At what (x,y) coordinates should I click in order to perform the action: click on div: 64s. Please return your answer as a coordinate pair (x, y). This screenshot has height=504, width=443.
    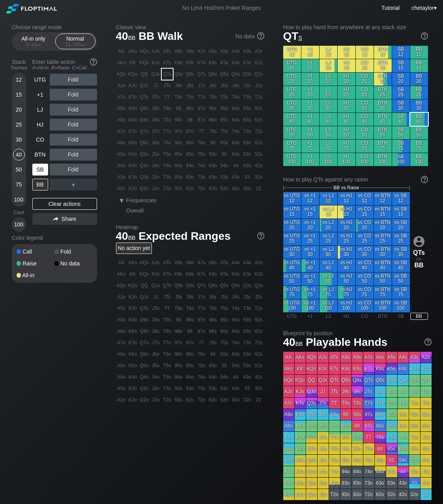
    Looking at the image, I should click on (236, 143).